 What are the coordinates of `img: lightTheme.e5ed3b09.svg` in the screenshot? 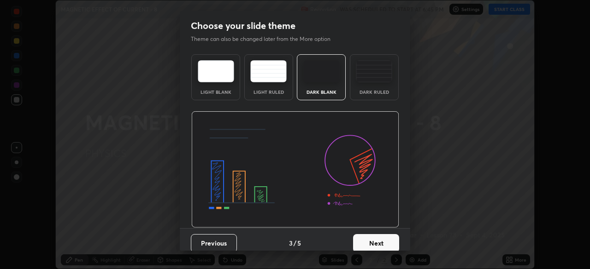 It's located at (216, 71).